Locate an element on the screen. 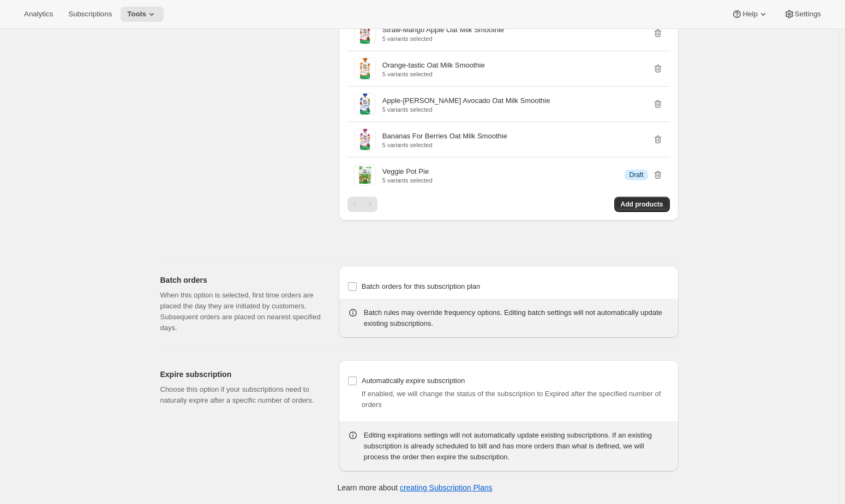  button: Subscriptions is located at coordinates (90, 14).